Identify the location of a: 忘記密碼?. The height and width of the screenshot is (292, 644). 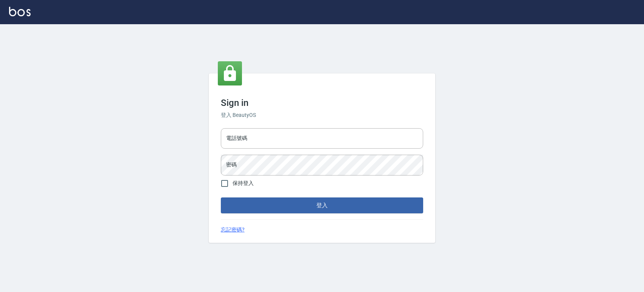
(232, 229).